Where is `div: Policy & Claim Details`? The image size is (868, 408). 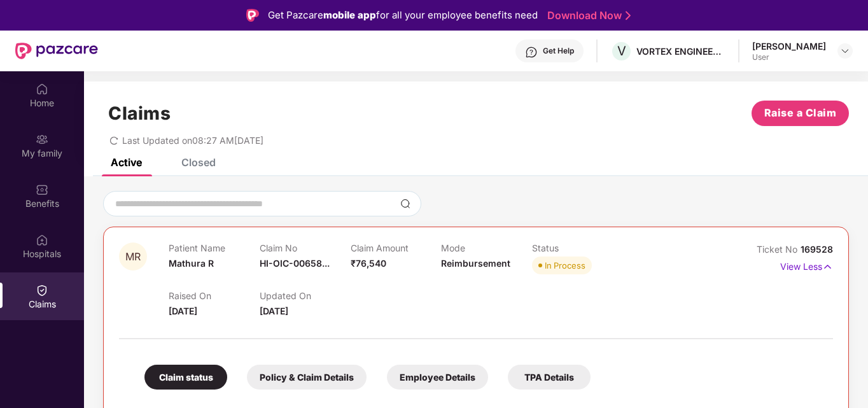
div: Policy & Claim Details is located at coordinates (307, 377).